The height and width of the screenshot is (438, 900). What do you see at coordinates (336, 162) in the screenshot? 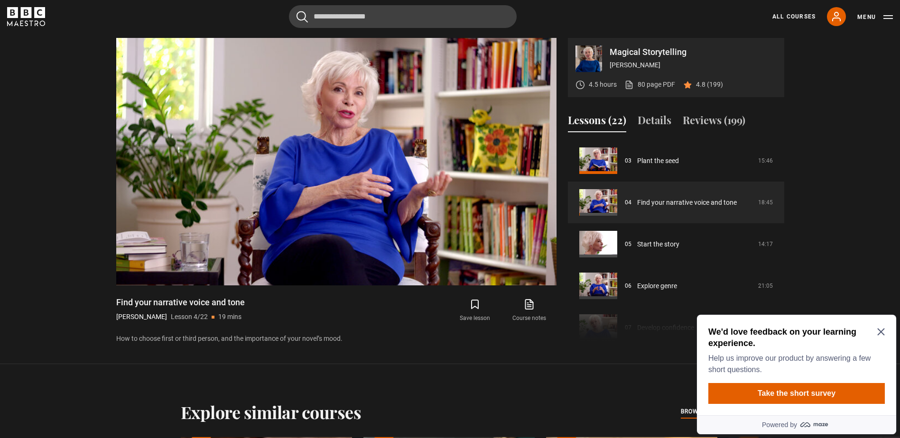
I see `video-js: Video Player` at bounding box center [336, 162].